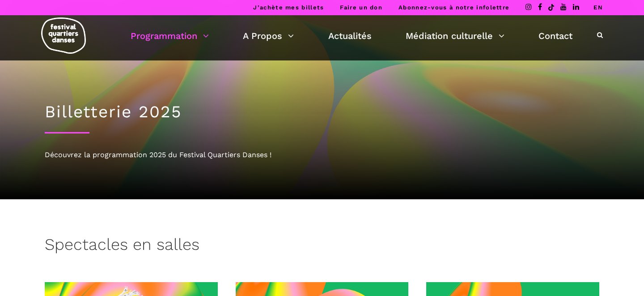 This screenshot has width=644, height=296. Describe the element at coordinates (169, 36) in the screenshot. I see `a: Programmation` at that location.